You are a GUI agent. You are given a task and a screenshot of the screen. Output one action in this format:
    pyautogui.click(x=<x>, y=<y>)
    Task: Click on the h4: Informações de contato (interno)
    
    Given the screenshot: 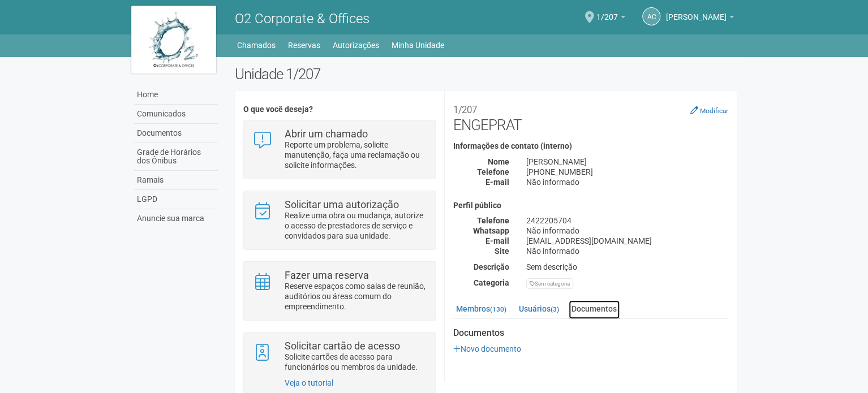 What is the action you would take?
    pyautogui.click(x=590, y=146)
    